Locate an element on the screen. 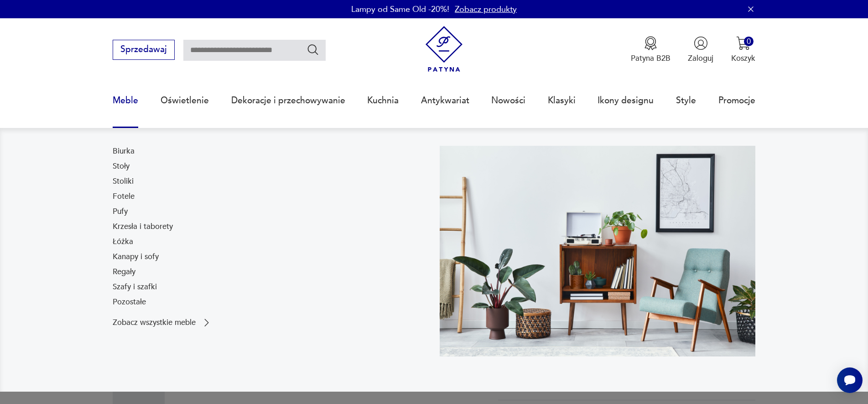 The width and height of the screenshot is (868, 404). p: Lampy od Same Old -20%! is located at coordinates (400, 9).